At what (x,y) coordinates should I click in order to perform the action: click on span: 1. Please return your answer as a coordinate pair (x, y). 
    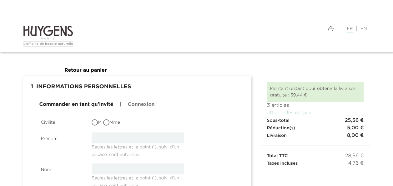
    Looking at the image, I should click on (32, 87).